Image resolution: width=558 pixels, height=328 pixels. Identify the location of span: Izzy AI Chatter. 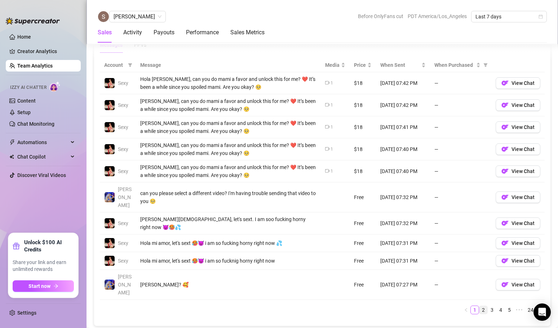
(28, 87).